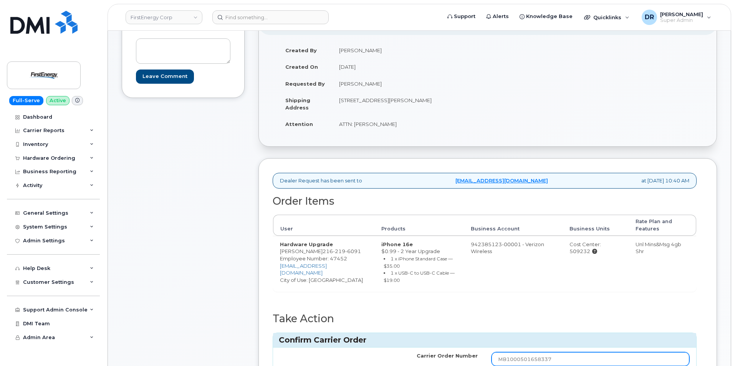  I want to click on small: 1 x USB-C to USB-C Cable — $19.00, so click(419, 276).